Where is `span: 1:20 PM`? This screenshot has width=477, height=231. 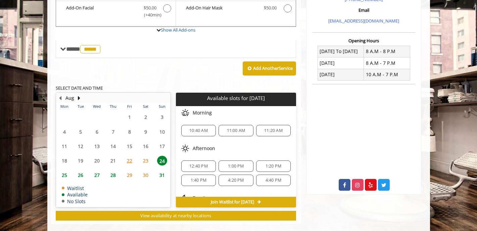
span: 1:20 PM is located at coordinates (273, 166).